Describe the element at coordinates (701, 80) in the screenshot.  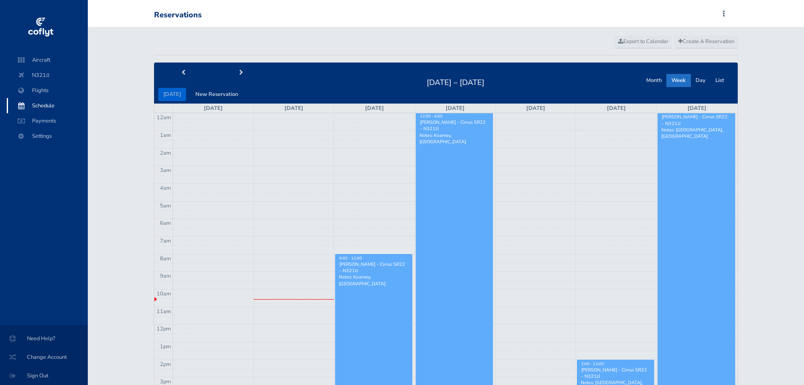
I see `button: Day` at that location.